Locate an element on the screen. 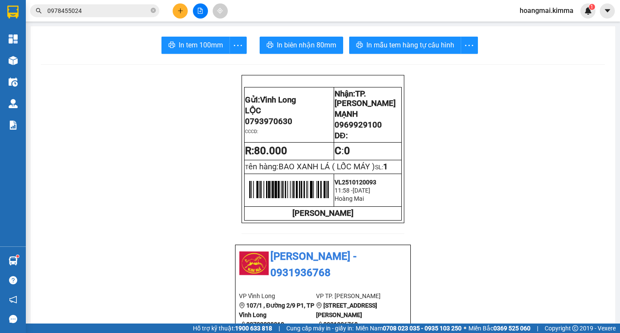  span: 80.000 is located at coordinates (270, 151).